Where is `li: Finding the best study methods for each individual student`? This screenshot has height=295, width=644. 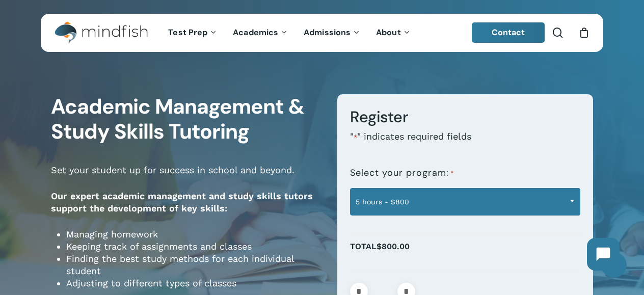 li: Finding the best study methods for each individual student is located at coordinates (194, 265).